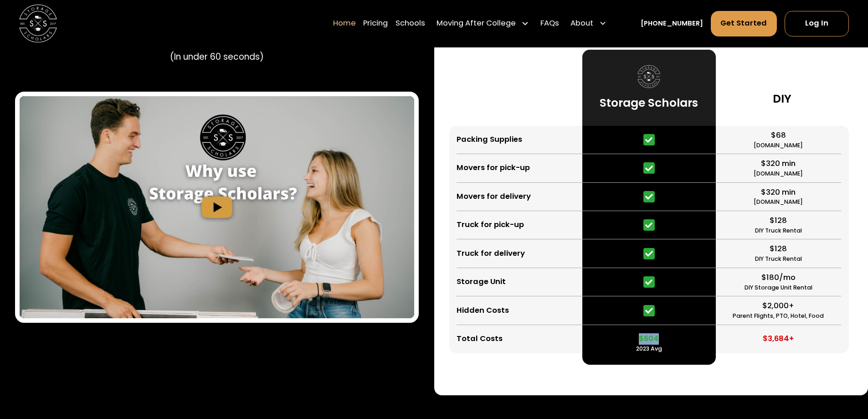 This screenshot has width=868, height=419. Describe the element at coordinates (649, 76) in the screenshot. I see `img: Storage Scholars logo.` at that location.